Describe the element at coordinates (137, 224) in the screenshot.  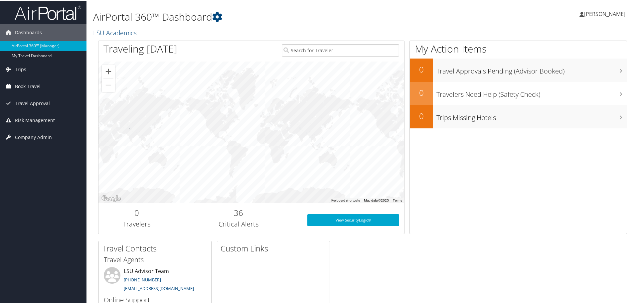
I see `h3: Travelers` at that location.